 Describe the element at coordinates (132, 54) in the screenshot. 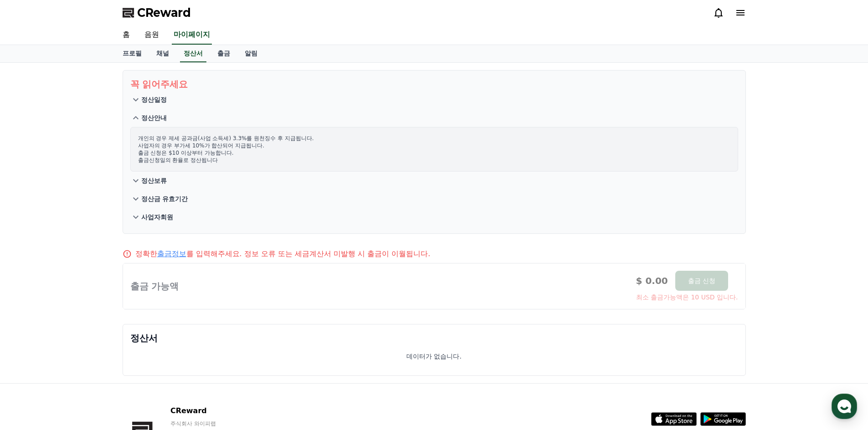

I see `a: 프로필` at that location.